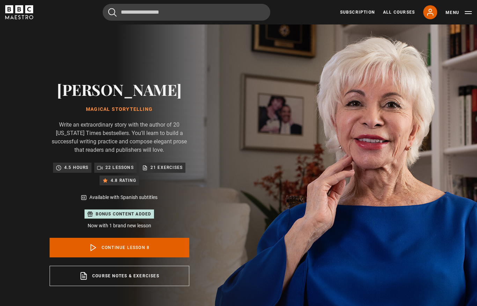 Image resolution: width=477 pixels, height=306 pixels. I want to click on svg: BBC Maestro, so click(19, 12).